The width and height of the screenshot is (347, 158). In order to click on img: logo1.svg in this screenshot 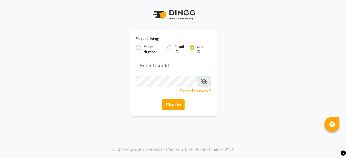, I will do `click(173, 15)`.